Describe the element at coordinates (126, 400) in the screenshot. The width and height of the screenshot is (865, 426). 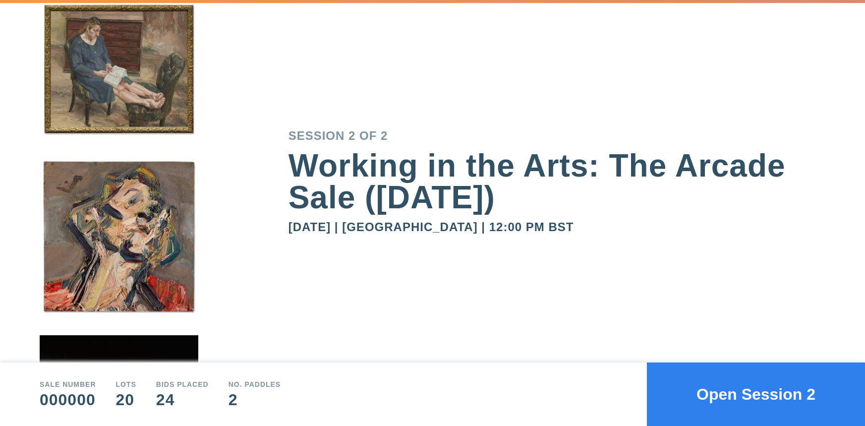
I see `div: 20` at that location.